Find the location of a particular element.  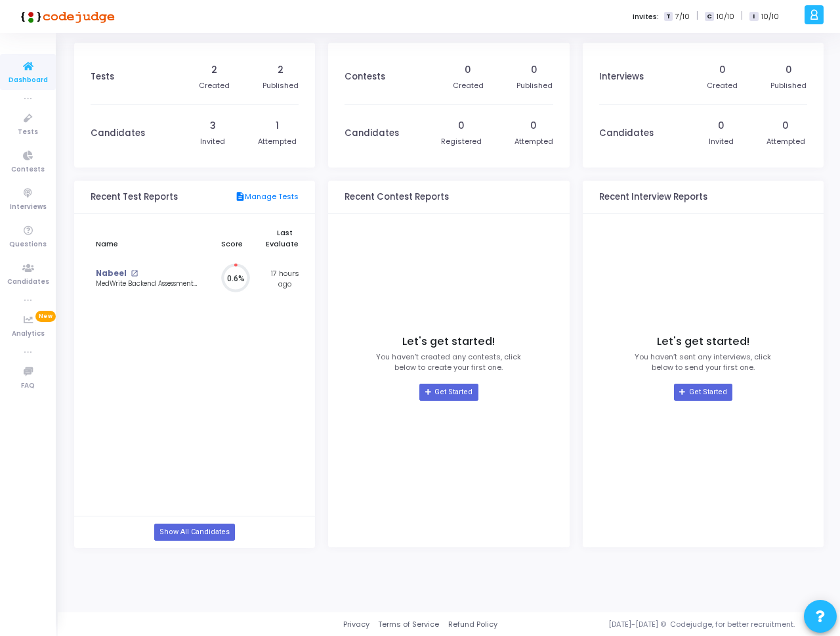

th: Name is located at coordinates (147, 238).